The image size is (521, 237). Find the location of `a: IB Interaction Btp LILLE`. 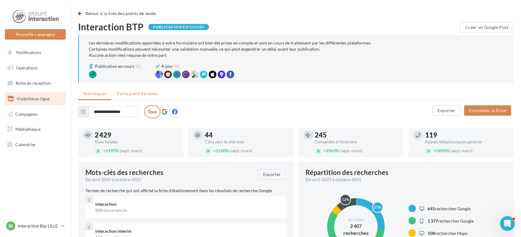

a: IB Interaction Btp LILLE is located at coordinates (35, 226).